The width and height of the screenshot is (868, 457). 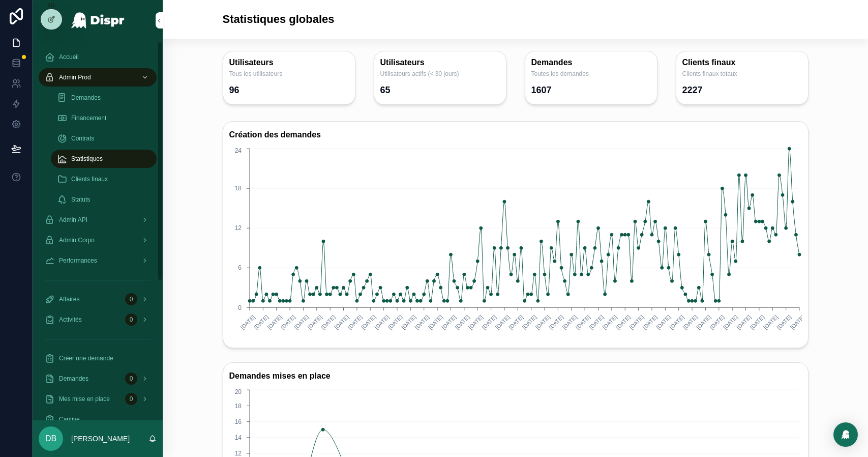 I want to click on span: Contrats, so click(x=82, y=138).